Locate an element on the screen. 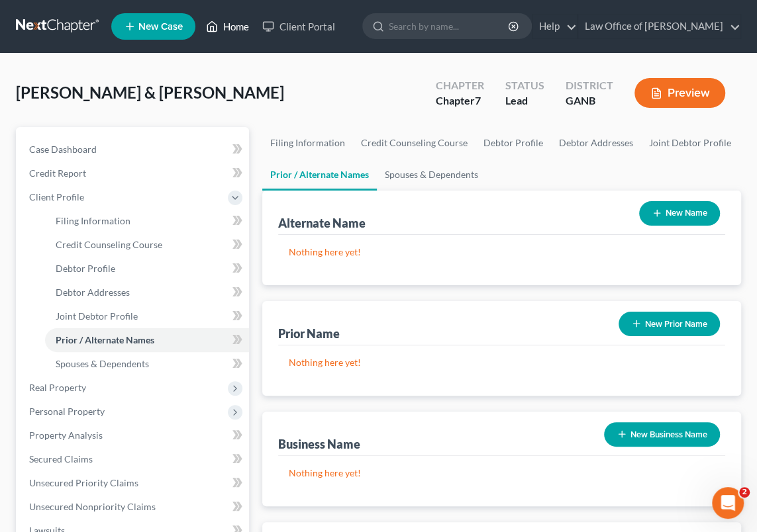  button: Preview is located at coordinates (679, 92).